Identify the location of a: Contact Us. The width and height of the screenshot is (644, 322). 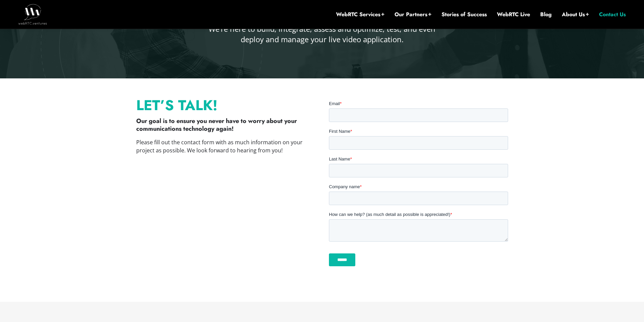
(612, 15).